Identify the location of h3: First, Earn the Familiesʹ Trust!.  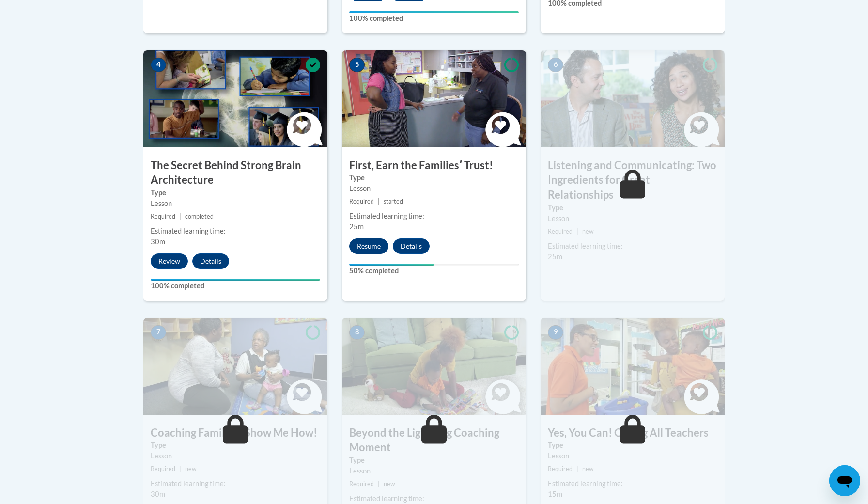
(434, 165).